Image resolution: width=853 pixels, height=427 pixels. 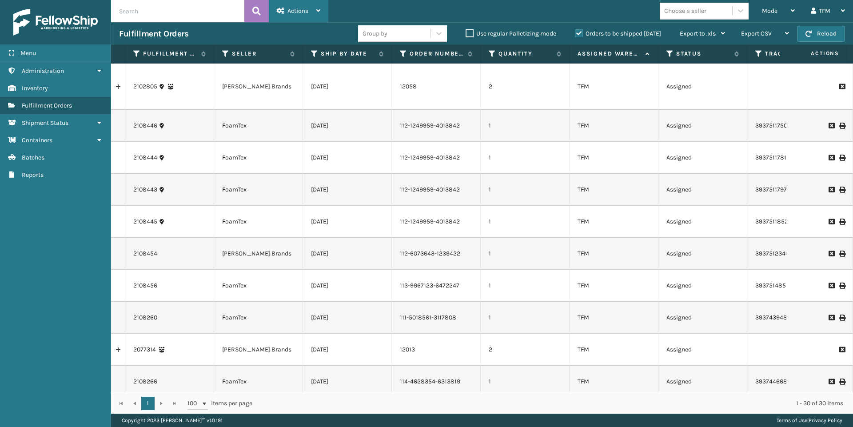 What do you see at coordinates (777, 381) in the screenshot?
I see `a: 393744668956` at bounding box center [777, 381].